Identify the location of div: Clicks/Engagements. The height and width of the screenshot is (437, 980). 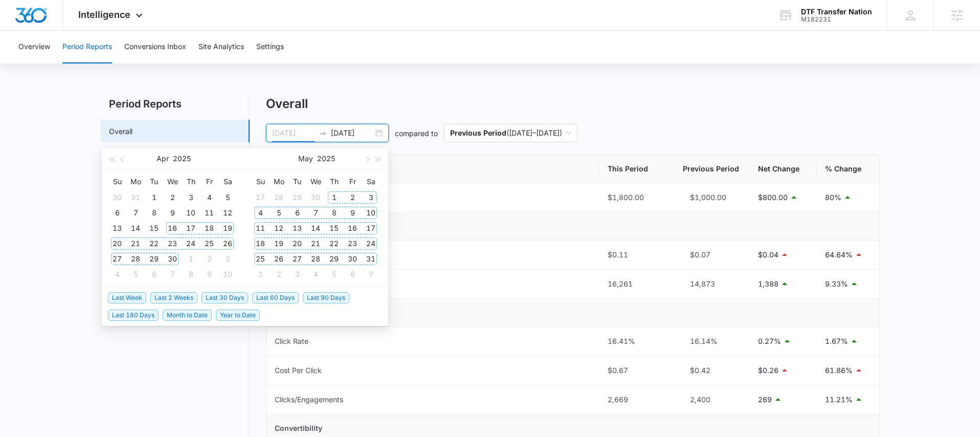
(309, 399).